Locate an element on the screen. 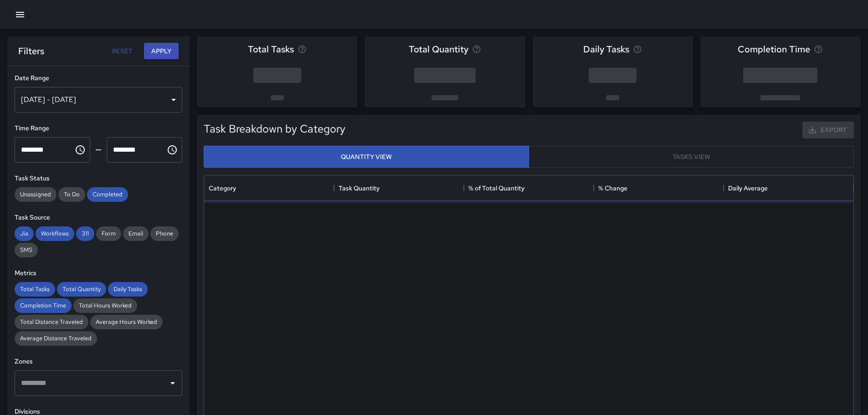 Image resolution: width=868 pixels, height=415 pixels. button: Choose time, selected time is 12:00 AM is located at coordinates (80, 150).